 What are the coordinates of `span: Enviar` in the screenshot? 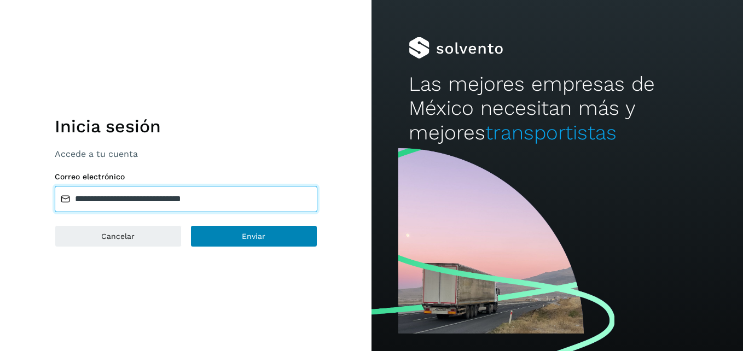 It's located at (253, 236).